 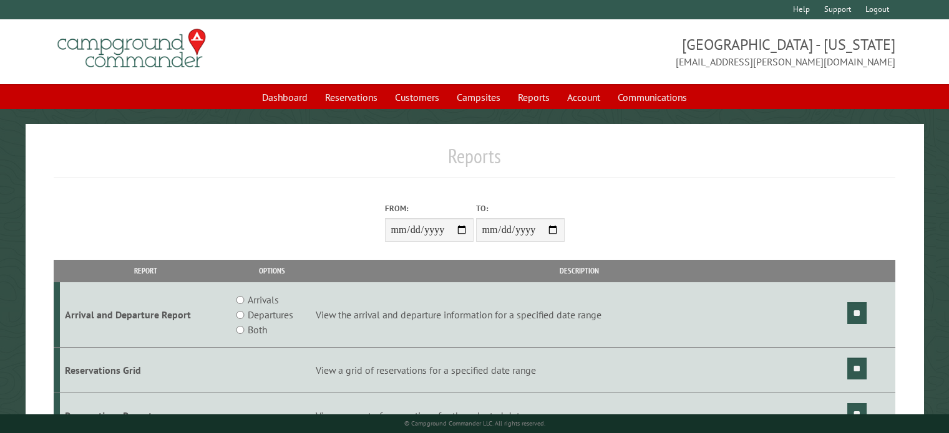 What do you see at coordinates (583, 97) in the screenshot?
I see `a: Account` at bounding box center [583, 97].